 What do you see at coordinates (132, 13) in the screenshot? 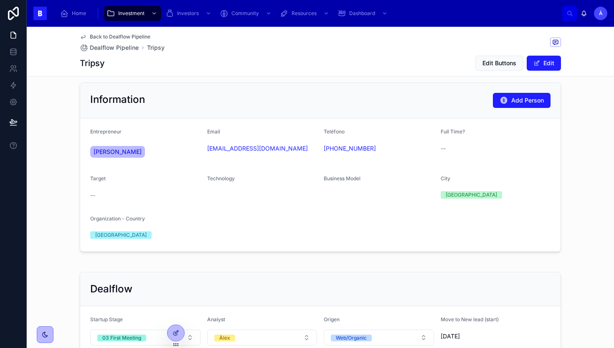
I see `a: Investment` at bounding box center [132, 13].